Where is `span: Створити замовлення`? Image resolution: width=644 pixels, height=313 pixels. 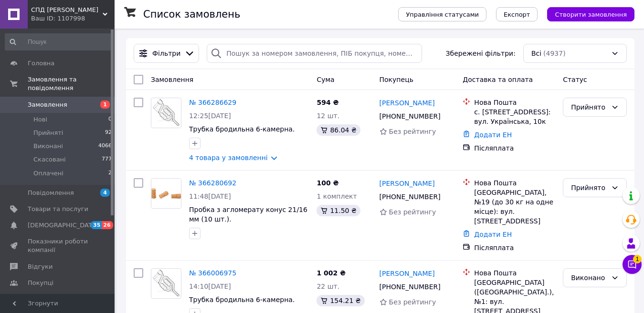 span: Створити замовлення is located at coordinates (591, 14).